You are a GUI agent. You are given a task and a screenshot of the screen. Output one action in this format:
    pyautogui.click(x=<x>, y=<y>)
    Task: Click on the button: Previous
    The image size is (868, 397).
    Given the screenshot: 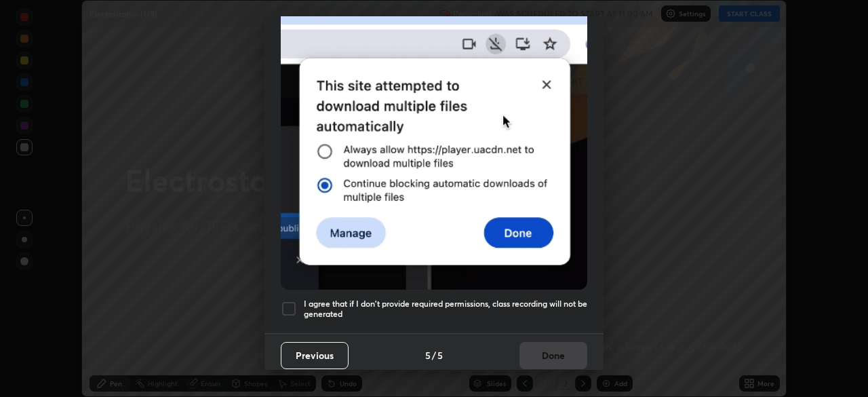 What is the action you would take?
    pyautogui.click(x=315, y=355)
    